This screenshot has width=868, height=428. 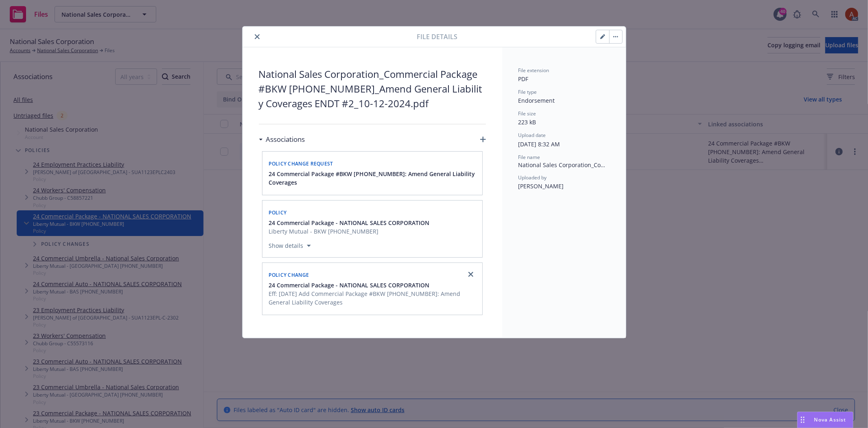 I want to click on span: Nova Assist, so click(x=830, y=419).